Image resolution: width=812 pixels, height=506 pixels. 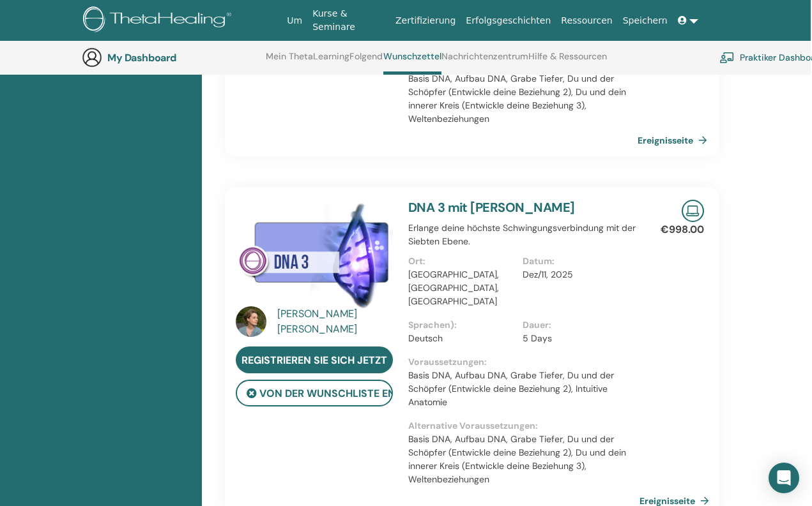 I want to click on a: Um, so click(x=294, y=20).